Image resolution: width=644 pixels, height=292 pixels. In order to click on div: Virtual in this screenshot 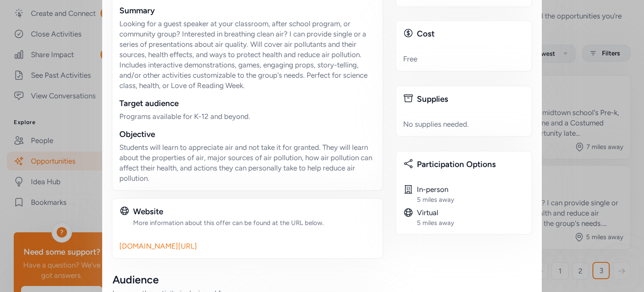, I will do `click(435, 212)`.